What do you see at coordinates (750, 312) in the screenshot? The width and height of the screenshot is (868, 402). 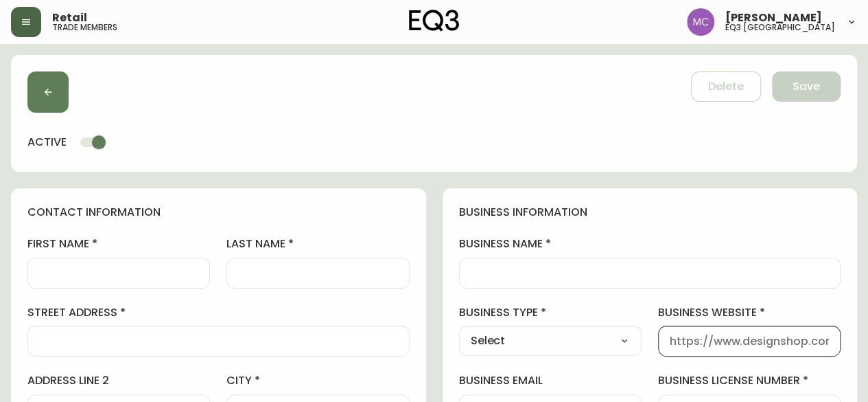 I see `label: business website` at bounding box center [750, 312].